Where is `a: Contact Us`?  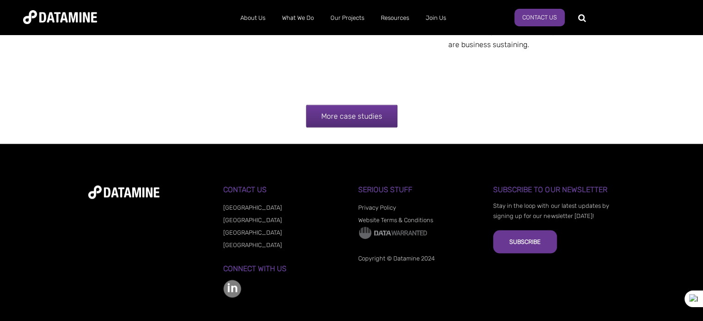
a: Contact Us is located at coordinates (539, 18).